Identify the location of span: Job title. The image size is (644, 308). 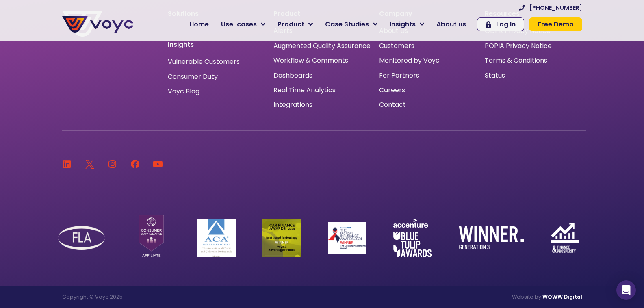
(121, 70).